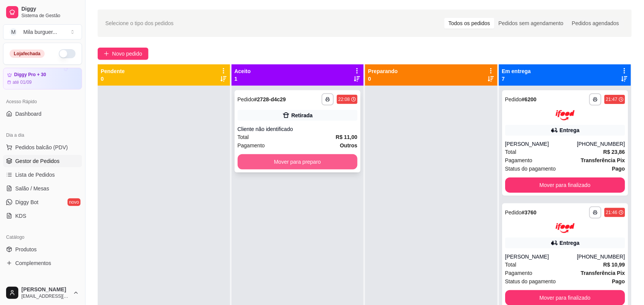 The image size is (644, 305). Describe the element at coordinates (346, 137) in the screenshot. I see `strong: R$ 11,00` at that location.